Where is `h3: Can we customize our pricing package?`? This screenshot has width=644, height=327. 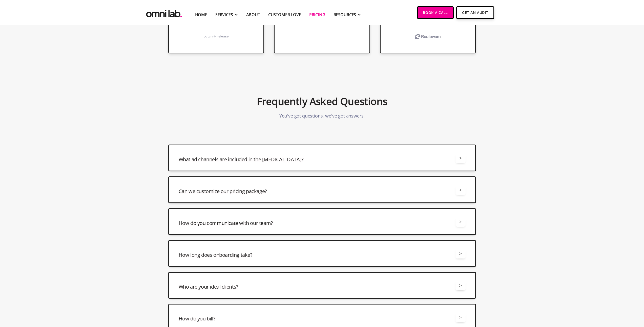 h3: Can we customize our pricing package? is located at coordinates (223, 191).